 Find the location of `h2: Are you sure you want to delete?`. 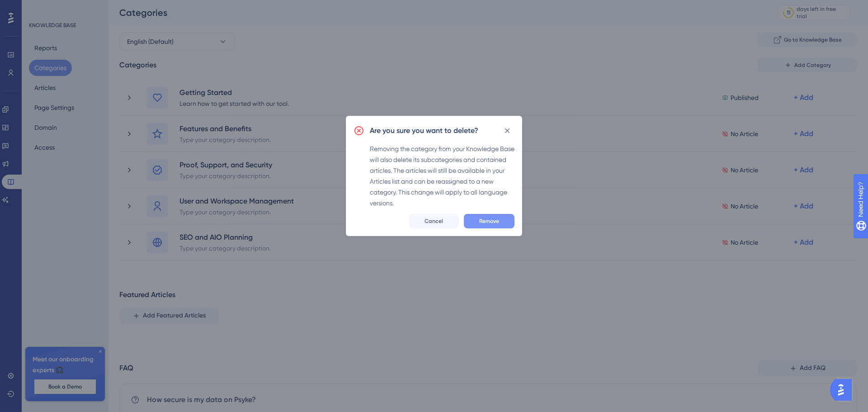

h2: Are you sure you want to delete? is located at coordinates (424, 131).